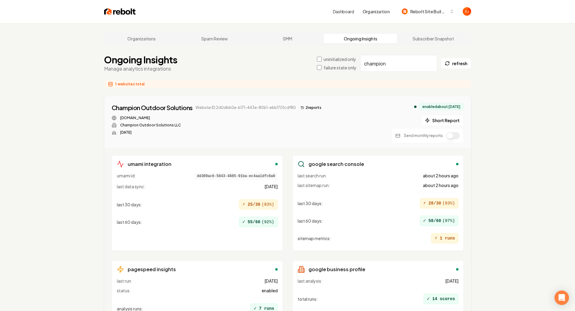  What do you see at coordinates (152, 108) in the screenshot?
I see `a: Champion Outdoor Solutions` at bounding box center [152, 108].